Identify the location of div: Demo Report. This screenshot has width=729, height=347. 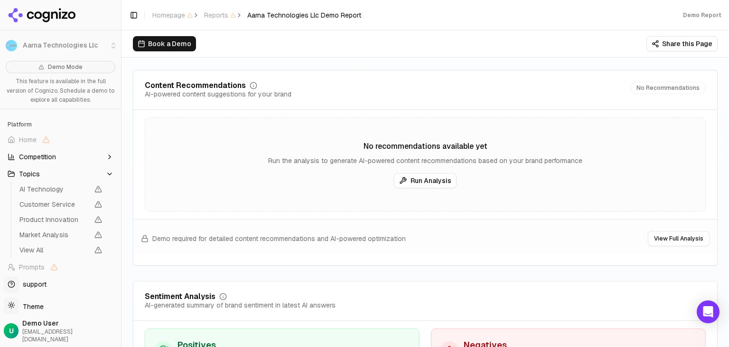
(702, 15).